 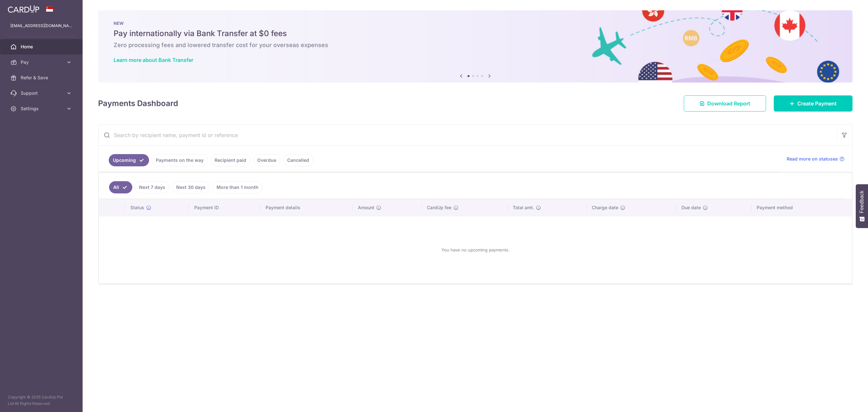 I want to click on a: Create Payment, so click(x=813, y=104).